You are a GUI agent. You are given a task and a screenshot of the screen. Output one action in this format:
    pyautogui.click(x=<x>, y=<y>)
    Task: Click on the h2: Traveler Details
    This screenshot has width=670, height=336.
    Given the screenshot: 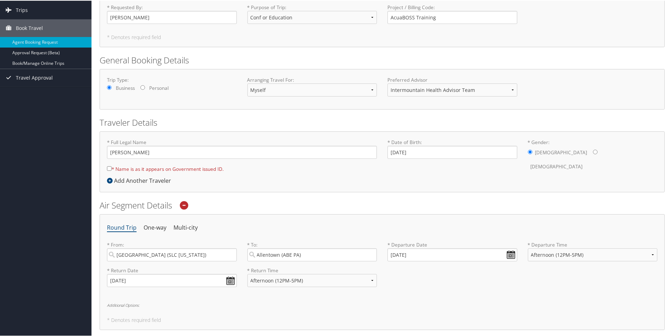 What is the action you would take?
    pyautogui.click(x=382, y=122)
    